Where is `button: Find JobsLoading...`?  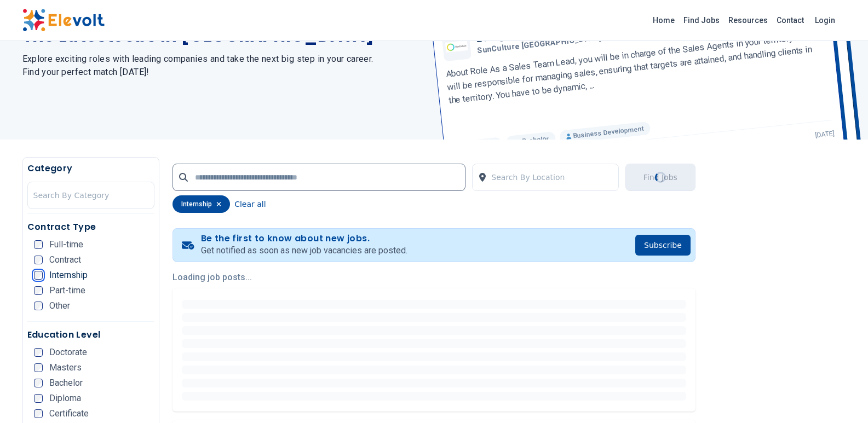
button: Find JobsLoading... is located at coordinates (660, 177).